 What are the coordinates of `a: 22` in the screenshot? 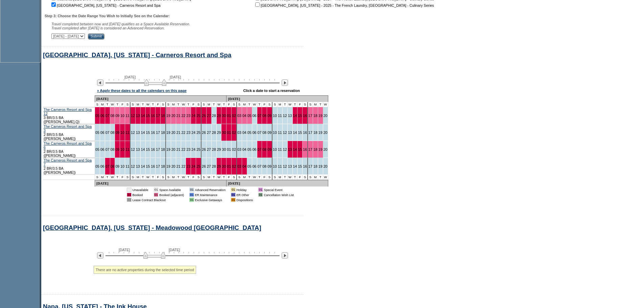 It's located at (183, 116).